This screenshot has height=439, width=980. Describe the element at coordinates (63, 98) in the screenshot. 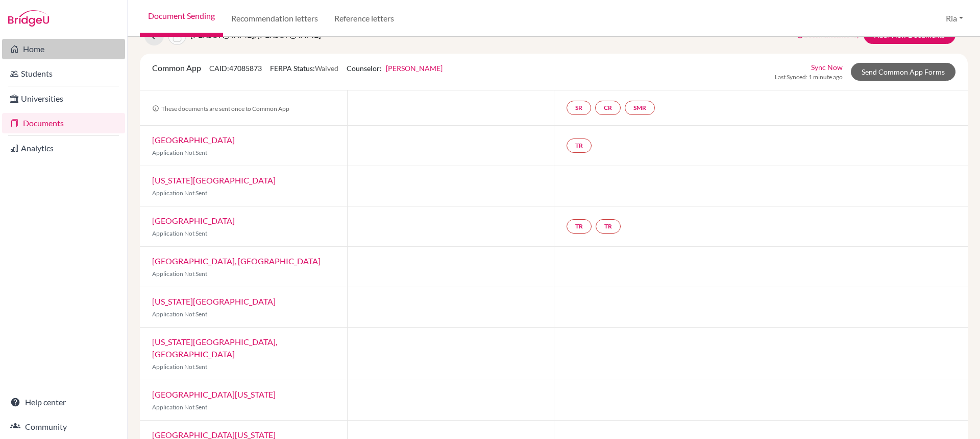

I see `a: Universities` at that location.